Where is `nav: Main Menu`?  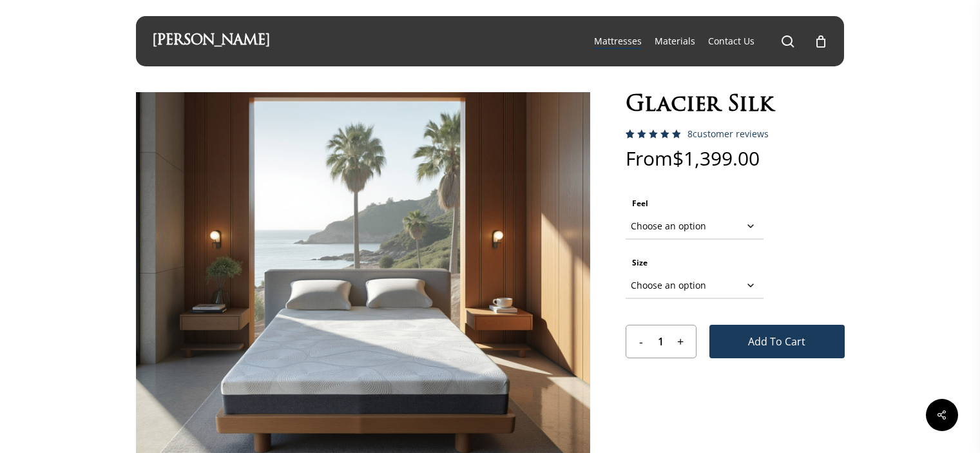 nav: Main Menu is located at coordinates (707, 41).